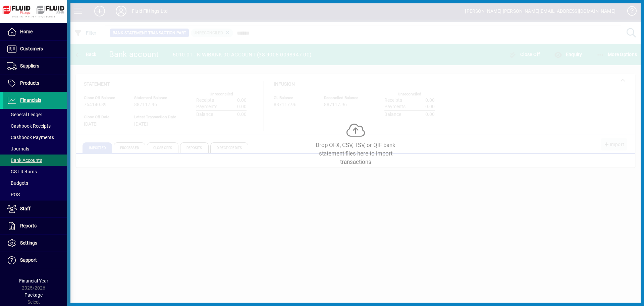 Image resolution: width=644 pixels, height=306 pixels. Describe the element at coordinates (13, 194) in the screenshot. I see `span: POS` at that location.